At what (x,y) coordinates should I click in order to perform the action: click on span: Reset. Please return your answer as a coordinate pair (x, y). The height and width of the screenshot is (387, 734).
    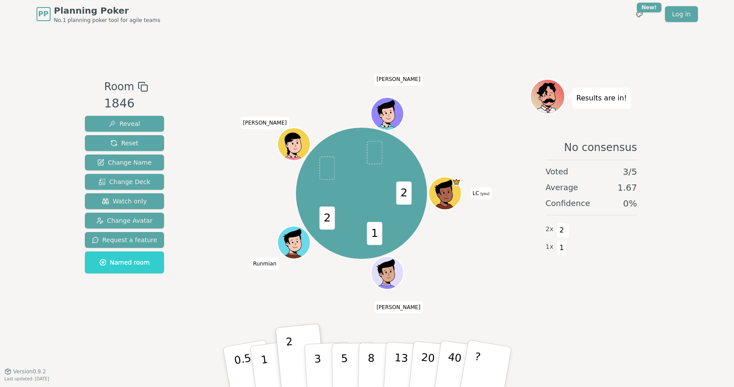
    Looking at the image, I should click on (124, 143).